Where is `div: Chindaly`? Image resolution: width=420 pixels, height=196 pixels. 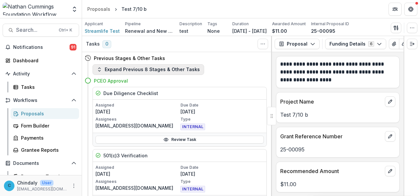 div: Chindaly is located at coordinates (9, 186).